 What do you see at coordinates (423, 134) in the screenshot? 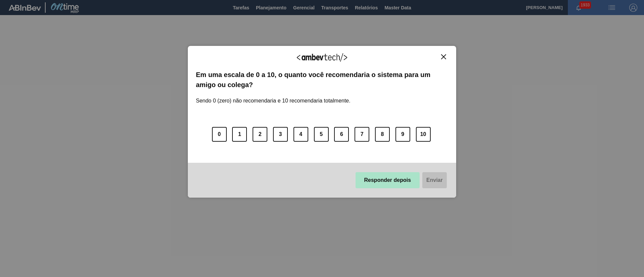
I see `button: 10` at bounding box center [423, 134].